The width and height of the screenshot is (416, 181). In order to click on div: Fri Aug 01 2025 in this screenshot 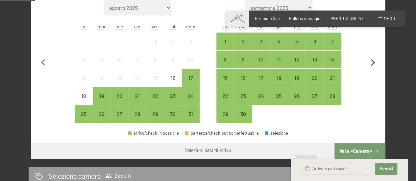, I will do `click(155, 41)`.